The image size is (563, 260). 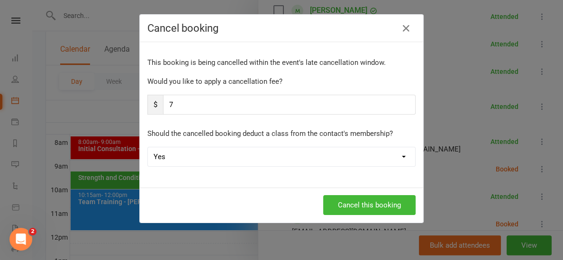 What do you see at coordinates (33, 232) in the screenshot?
I see `span: 2` at bounding box center [33, 232].